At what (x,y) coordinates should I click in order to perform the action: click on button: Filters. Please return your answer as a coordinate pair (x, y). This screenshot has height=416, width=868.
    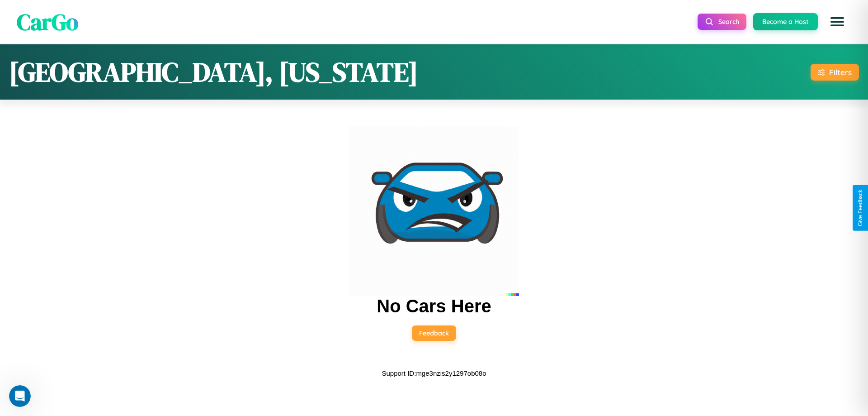
    Looking at the image, I should click on (835, 72).